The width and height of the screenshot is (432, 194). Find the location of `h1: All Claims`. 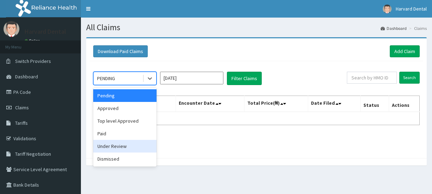

h1: All Claims is located at coordinates (256, 27).